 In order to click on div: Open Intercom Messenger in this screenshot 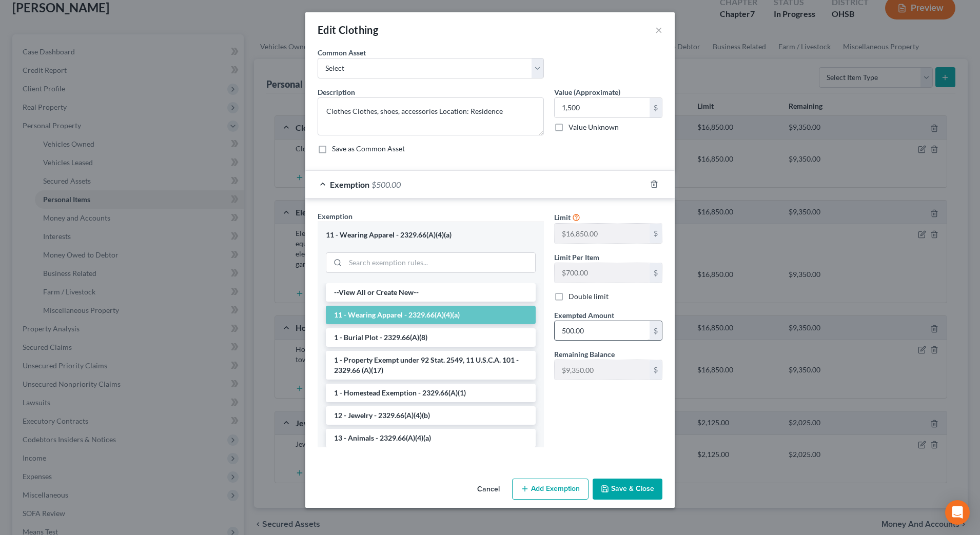, I will do `click(957, 512)`.